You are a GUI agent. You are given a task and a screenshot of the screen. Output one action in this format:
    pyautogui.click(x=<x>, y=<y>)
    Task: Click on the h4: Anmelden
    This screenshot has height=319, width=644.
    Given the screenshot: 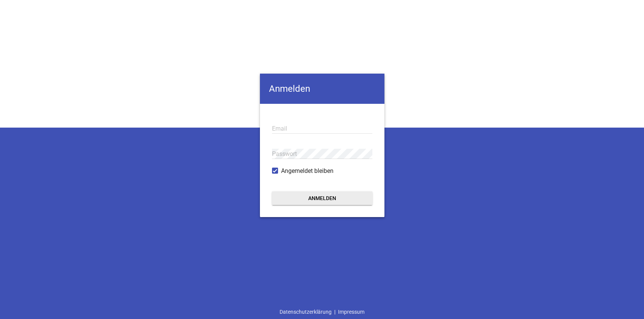 What is the action you would take?
    pyautogui.click(x=322, y=89)
    